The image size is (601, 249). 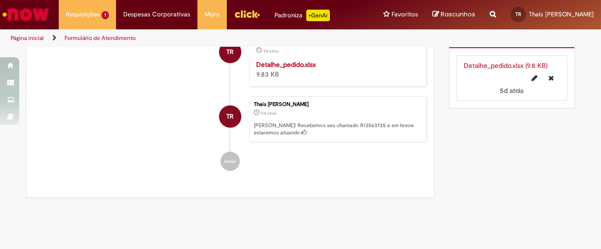 I want to click on img: click_logo_yellow_360x200.png, so click(x=247, y=14).